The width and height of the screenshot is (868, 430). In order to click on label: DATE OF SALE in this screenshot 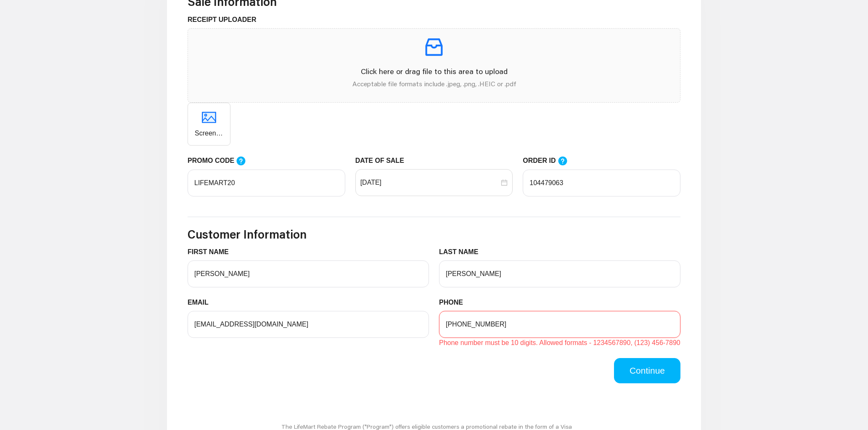, I will do `click(383, 161)`.